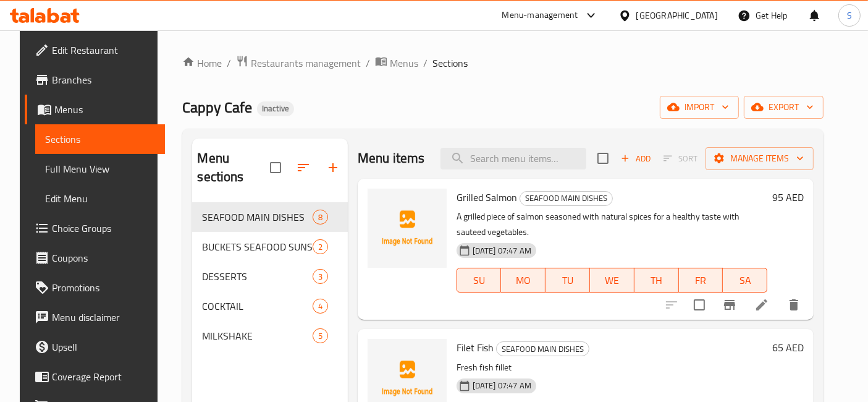 The image size is (868, 402). I want to click on button: TH, so click(657, 280).